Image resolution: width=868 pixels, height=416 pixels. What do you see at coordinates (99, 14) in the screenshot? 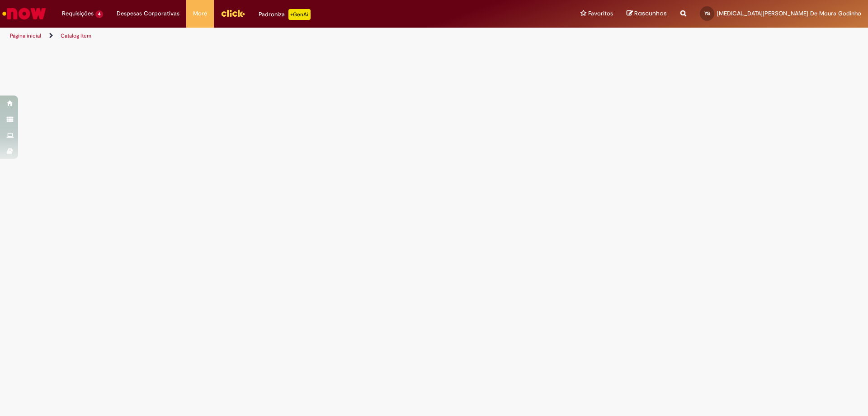
I see `span: 4` at bounding box center [99, 14].